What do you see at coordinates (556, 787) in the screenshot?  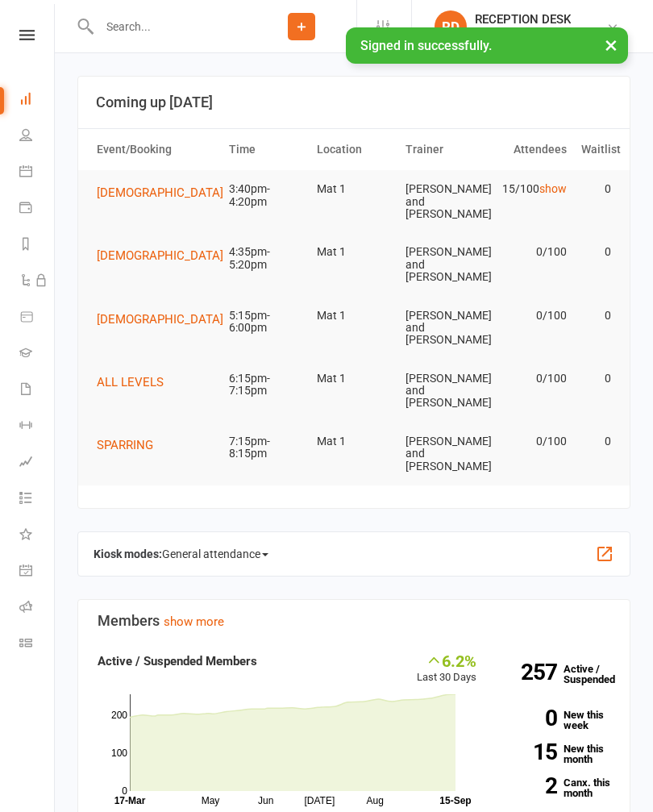 I see `a: 2Canx. this month` at bounding box center [556, 787].